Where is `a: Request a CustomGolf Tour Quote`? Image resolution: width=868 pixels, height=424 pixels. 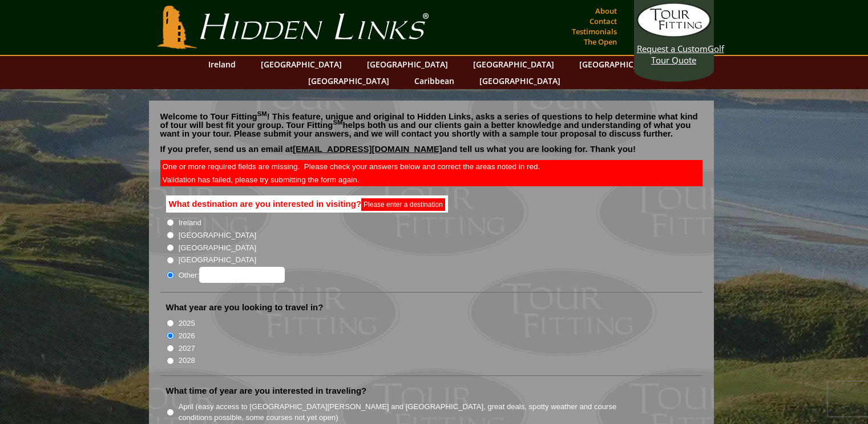 a: Request a CustomGolf Tour Quote is located at coordinates (674, 34).